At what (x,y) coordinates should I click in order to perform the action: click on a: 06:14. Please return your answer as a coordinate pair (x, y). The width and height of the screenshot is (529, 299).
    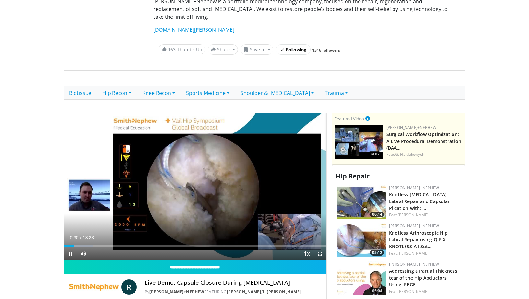
    Looking at the image, I should click on (361, 202).